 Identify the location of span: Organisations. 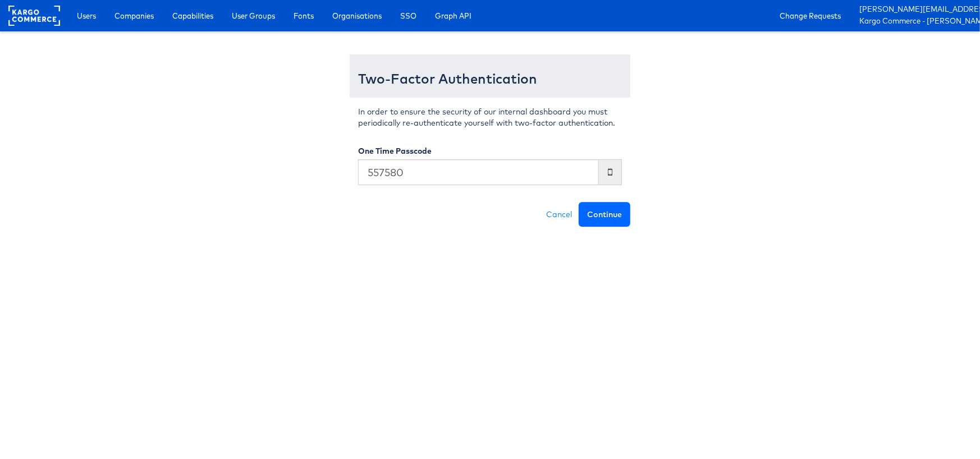
(357, 16).